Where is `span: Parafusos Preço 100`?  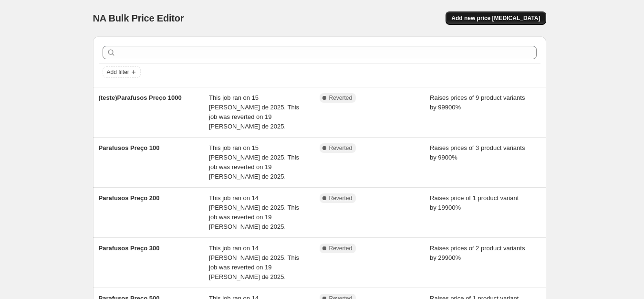
span: Parafusos Preço 100 is located at coordinates (129, 147).